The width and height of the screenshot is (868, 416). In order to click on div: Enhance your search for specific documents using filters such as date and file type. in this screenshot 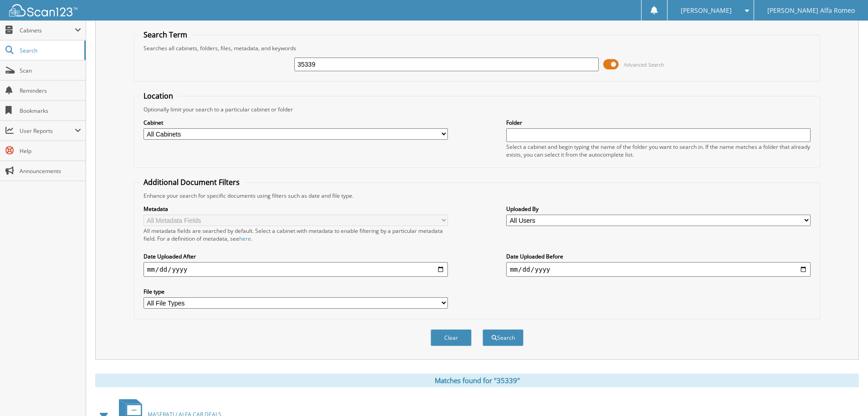, I will do `click(477, 195)`.